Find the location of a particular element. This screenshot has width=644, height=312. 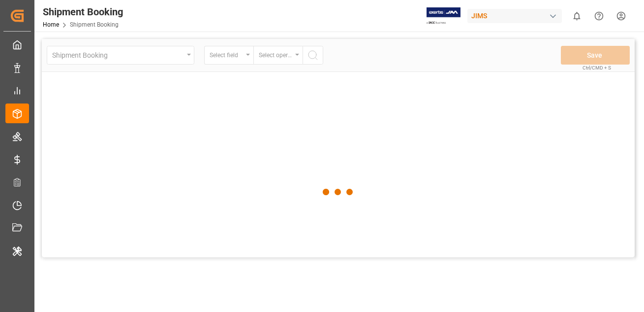

a: Home is located at coordinates (50, 24).